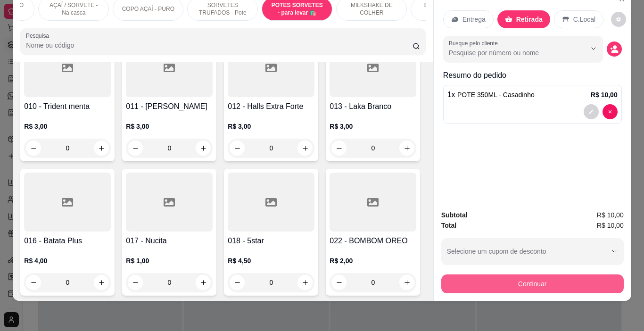  What do you see at coordinates (68, 241) in the screenshot?
I see `h4: 016 - Batata Plus` at bounding box center [68, 241].